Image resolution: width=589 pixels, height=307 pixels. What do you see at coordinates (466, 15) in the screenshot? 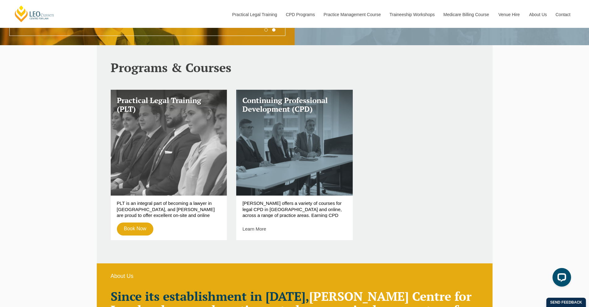
I see `a: Medicare Billing Course` at bounding box center [466, 15].